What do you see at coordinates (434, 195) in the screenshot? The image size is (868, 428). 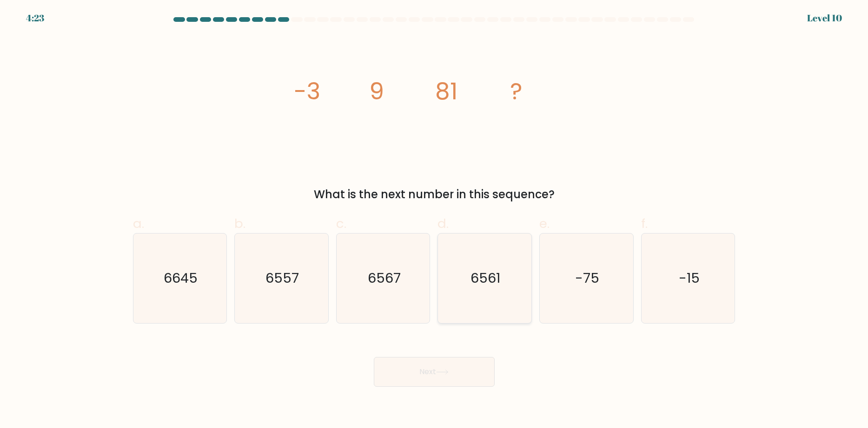 I see `div: What is the next number in this sequence?` at bounding box center [434, 195].